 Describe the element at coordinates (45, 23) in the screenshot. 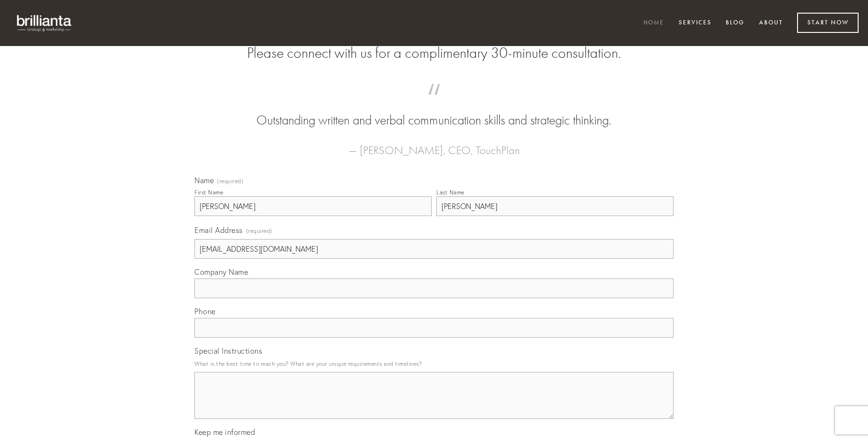

I see `img: brillianta - research, strategy, marketing` at that location.